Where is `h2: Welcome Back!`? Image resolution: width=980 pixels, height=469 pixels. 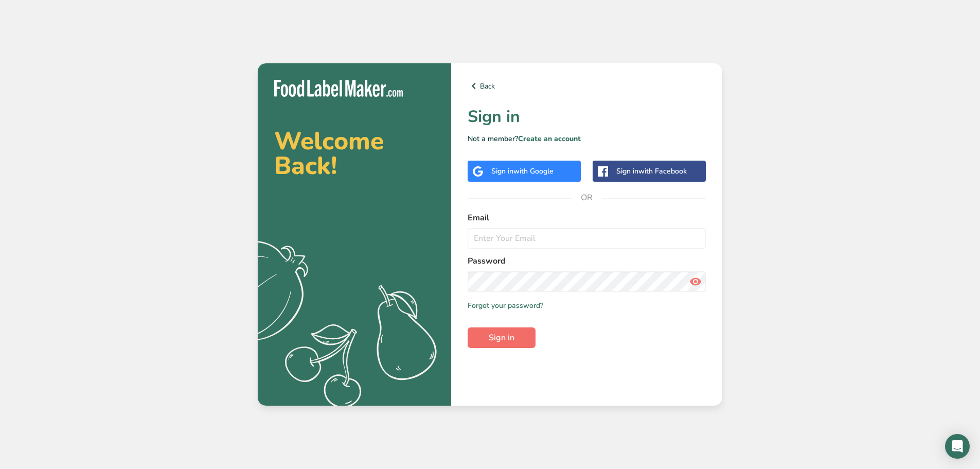 h2: Welcome Back! is located at coordinates (354, 153).